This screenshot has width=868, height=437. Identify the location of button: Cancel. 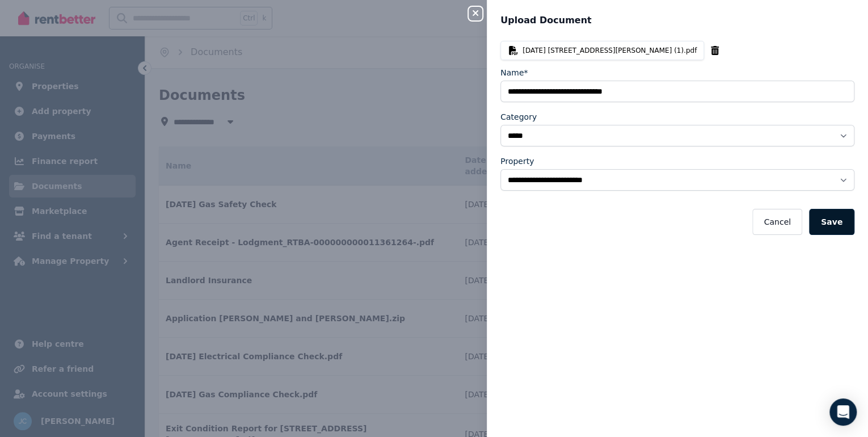
(777, 222).